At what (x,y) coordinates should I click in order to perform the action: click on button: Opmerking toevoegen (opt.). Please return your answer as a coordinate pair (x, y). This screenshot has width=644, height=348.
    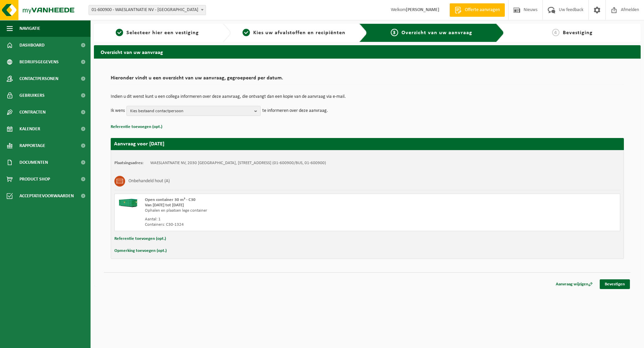
    Looking at the image, I should click on (140, 251).